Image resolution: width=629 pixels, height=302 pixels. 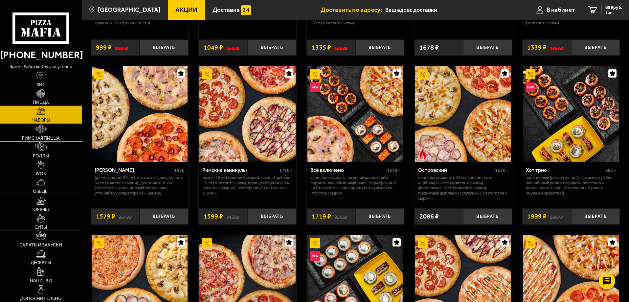 I want to click on span: Римская пицца, so click(x=41, y=138).